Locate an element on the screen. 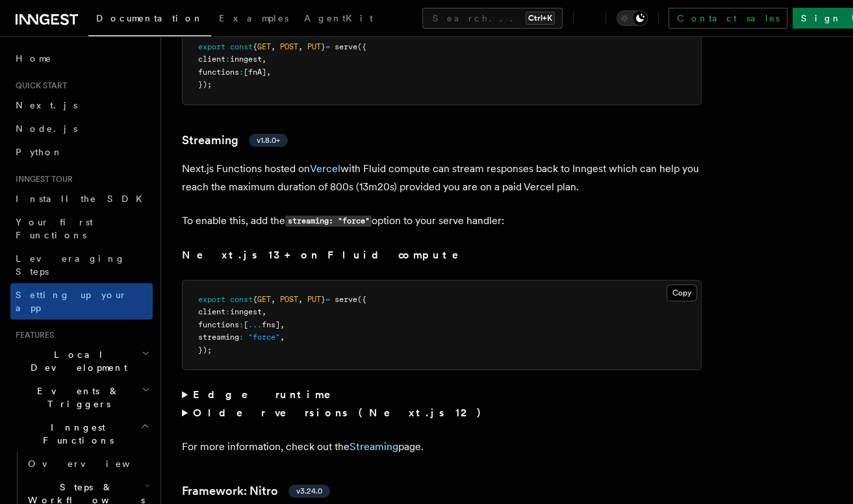  button: Local Development is located at coordinates (82, 361).